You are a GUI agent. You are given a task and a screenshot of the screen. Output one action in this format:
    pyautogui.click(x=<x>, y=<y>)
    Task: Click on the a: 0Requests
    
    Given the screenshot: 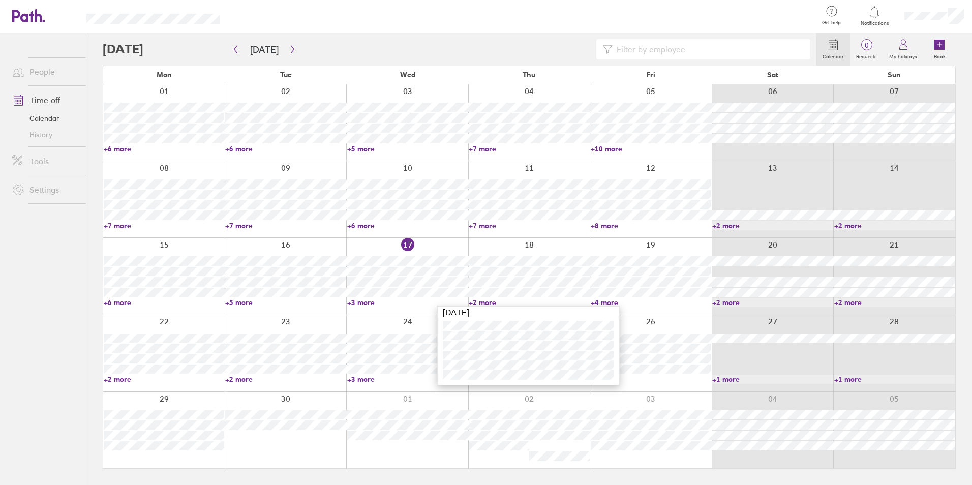 What is the action you would take?
    pyautogui.click(x=866, y=49)
    